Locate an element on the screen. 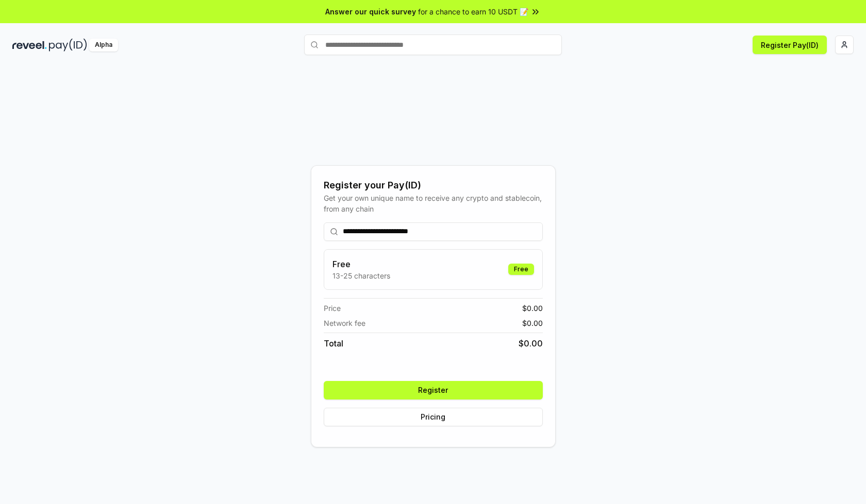  div: Free is located at coordinates (521, 270).